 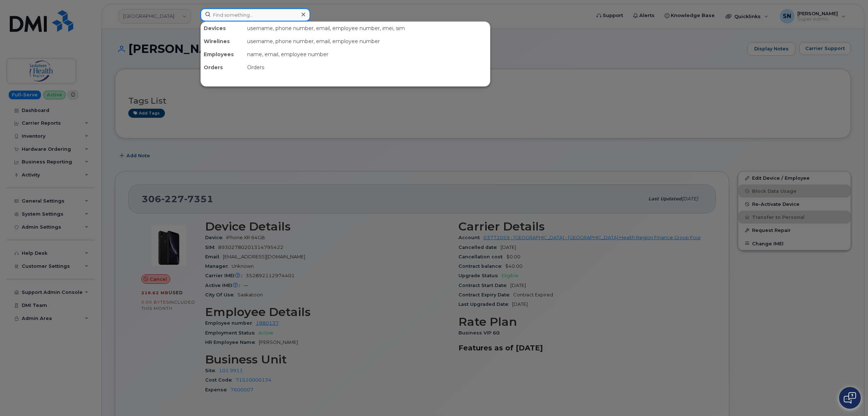 I want to click on div: Wirelines, so click(x=223, y=41).